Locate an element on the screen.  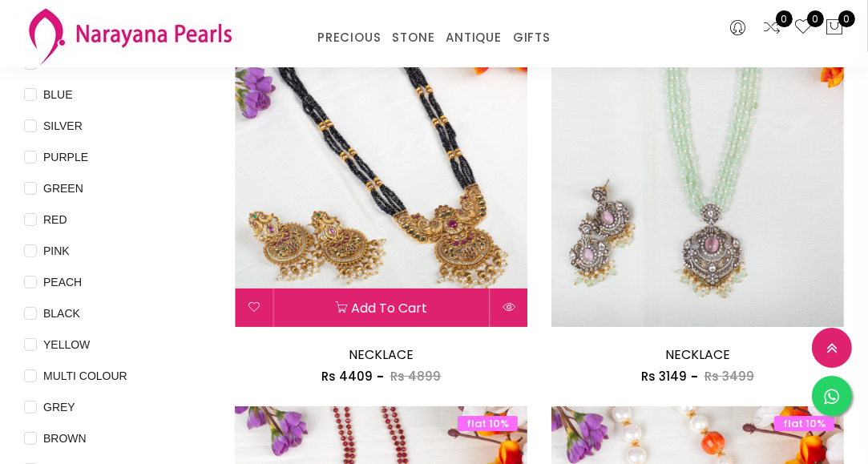
span: YELLOW is located at coordinates (67, 344).